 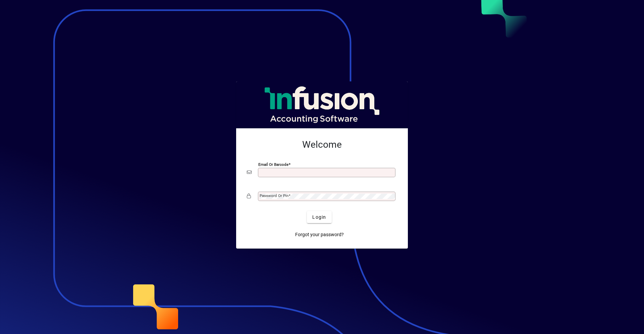 What do you see at coordinates (320, 235) in the screenshot?
I see `span: Forgot your password?` at bounding box center [320, 235].